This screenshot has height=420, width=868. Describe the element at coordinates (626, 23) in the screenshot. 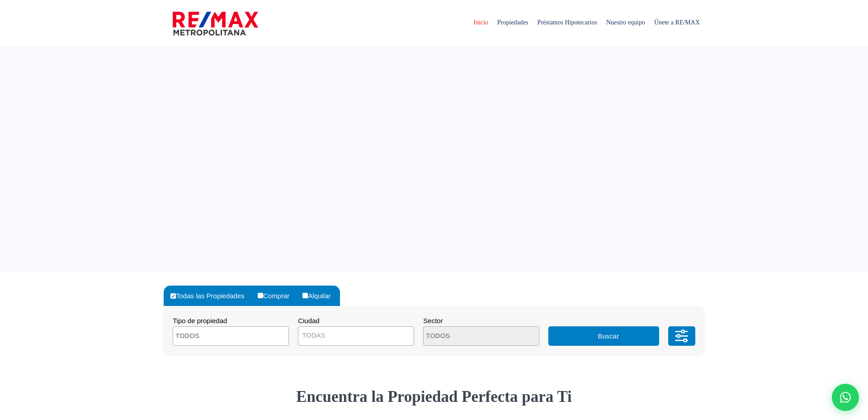

I see `span: Nuestro equipo` at that location.